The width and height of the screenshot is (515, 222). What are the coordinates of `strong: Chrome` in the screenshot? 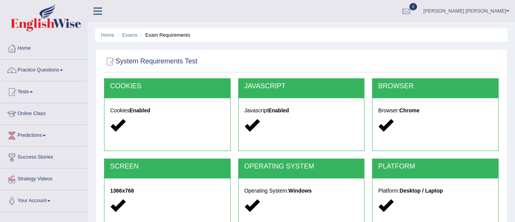 It's located at (410, 110).